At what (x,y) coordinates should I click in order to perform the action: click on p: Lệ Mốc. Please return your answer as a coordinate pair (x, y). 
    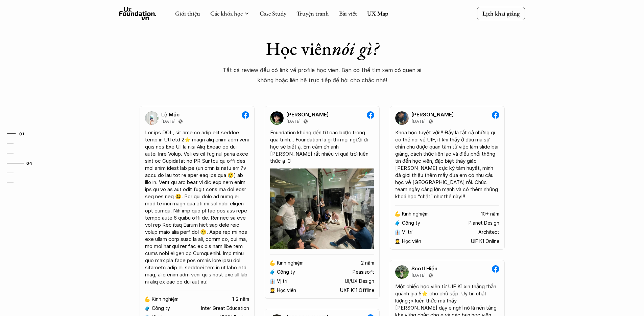
    Looking at the image, I should click on (170, 115).